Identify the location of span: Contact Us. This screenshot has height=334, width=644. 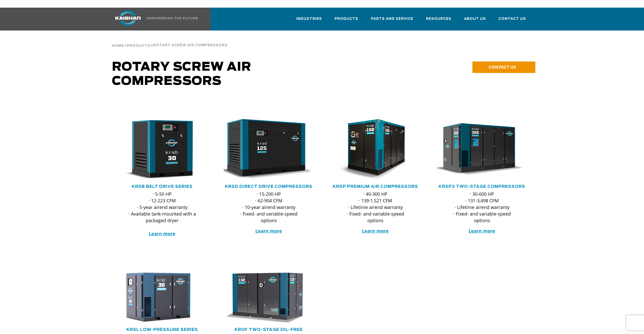
(512, 19).